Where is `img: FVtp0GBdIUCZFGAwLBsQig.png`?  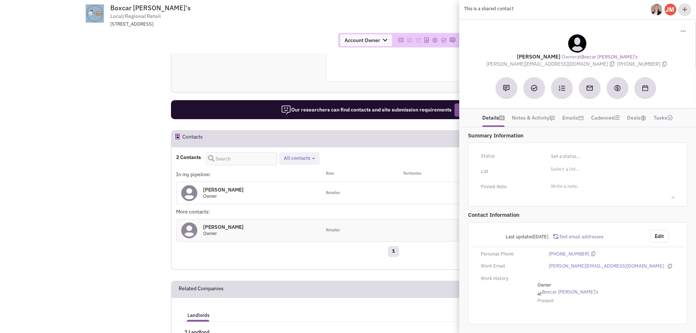
img: FVtp0GBdIUCZFGAwLBsQig.png is located at coordinates (671, 10).